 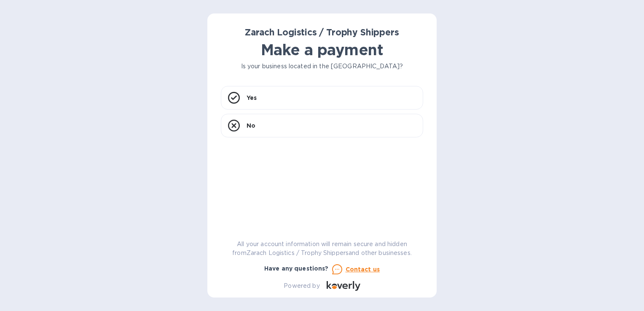 What do you see at coordinates (363, 269) in the screenshot?
I see `u: Contact us` at bounding box center [363, 269].